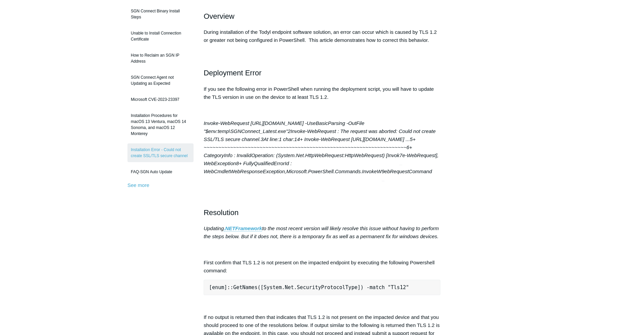 This screenshot has height=335, width=644. Describe the element at coordinates (160, 81) in the screenshot. I see `a: SGN Connect Agent not Updating as Expected` at that location.